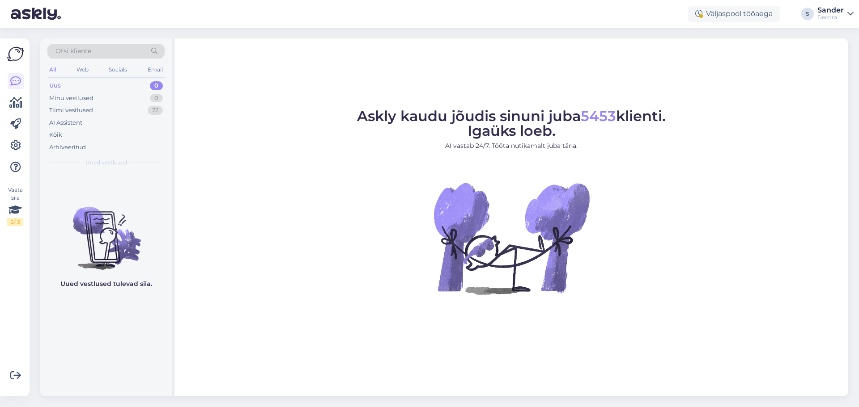 The width and height of the screenshot is (859, 407). Describe the element at coordinates (511, 123) in the screenshot. I see `span: Askly kaudu jõudis sinuni juba klienti. Igaüks loeb.` at that location.